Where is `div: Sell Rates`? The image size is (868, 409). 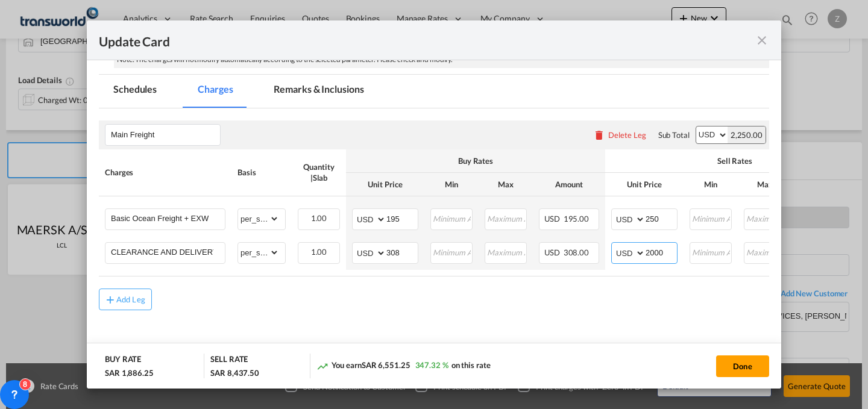 div: Sell Rates is located at coordinates (735, 161).